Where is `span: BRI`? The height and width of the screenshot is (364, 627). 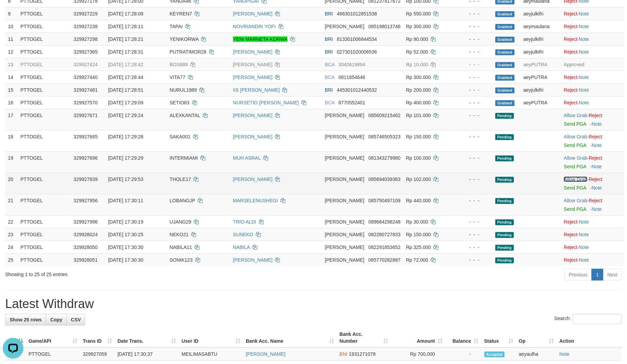 span: BRI is located at coordinates (329, 14).